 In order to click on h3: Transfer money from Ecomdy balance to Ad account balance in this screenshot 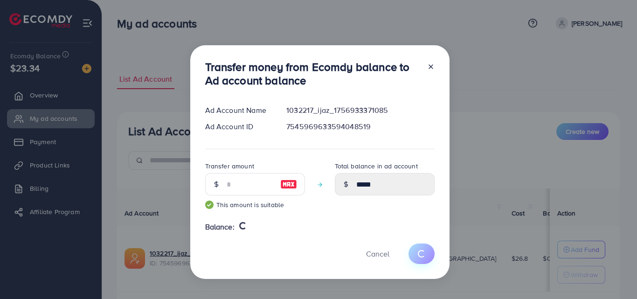, I will do `click(313, 74)`.